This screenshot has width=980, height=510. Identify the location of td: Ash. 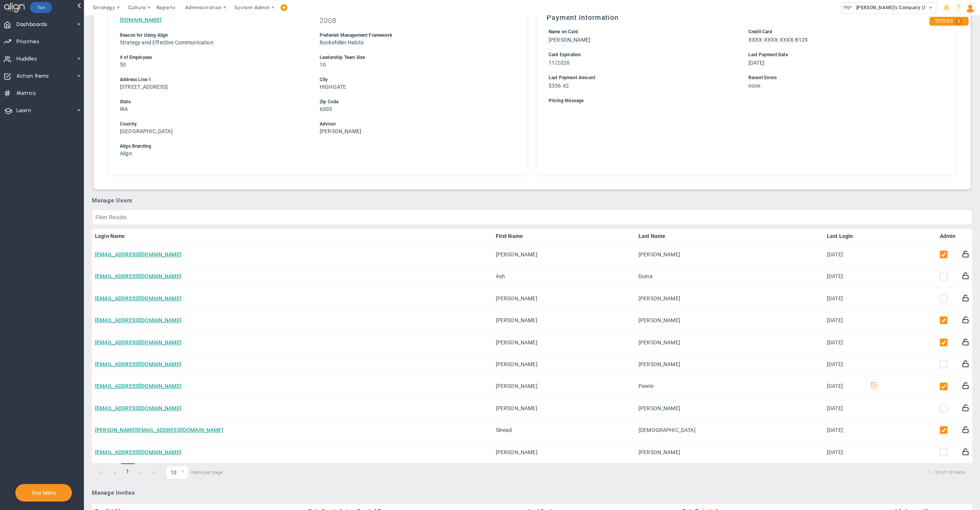
(564, 276).